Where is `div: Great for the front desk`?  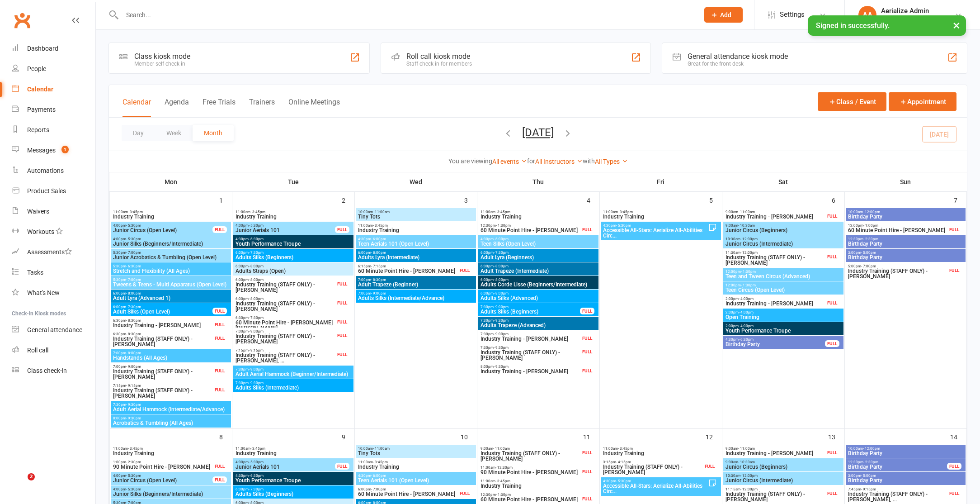 div: Great for the front desk is located at coordinates (738, 64).